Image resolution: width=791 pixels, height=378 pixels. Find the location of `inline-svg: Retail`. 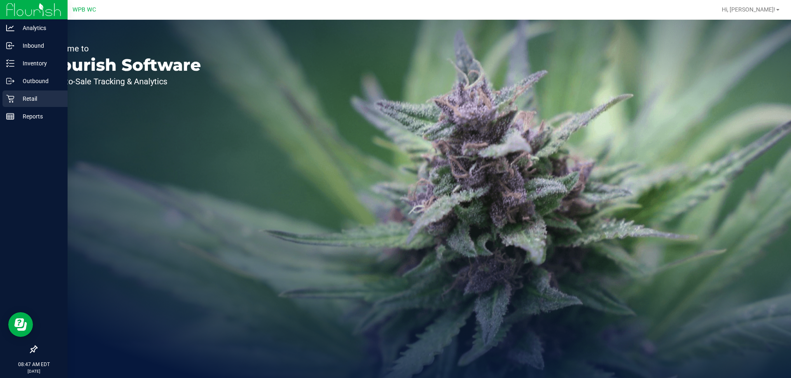

inline-svg: Retail is located at coordinates (10, 99).